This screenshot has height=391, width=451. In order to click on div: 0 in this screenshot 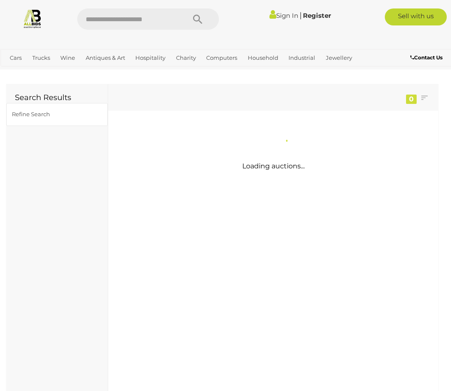, I will do `click(411, 99)`.